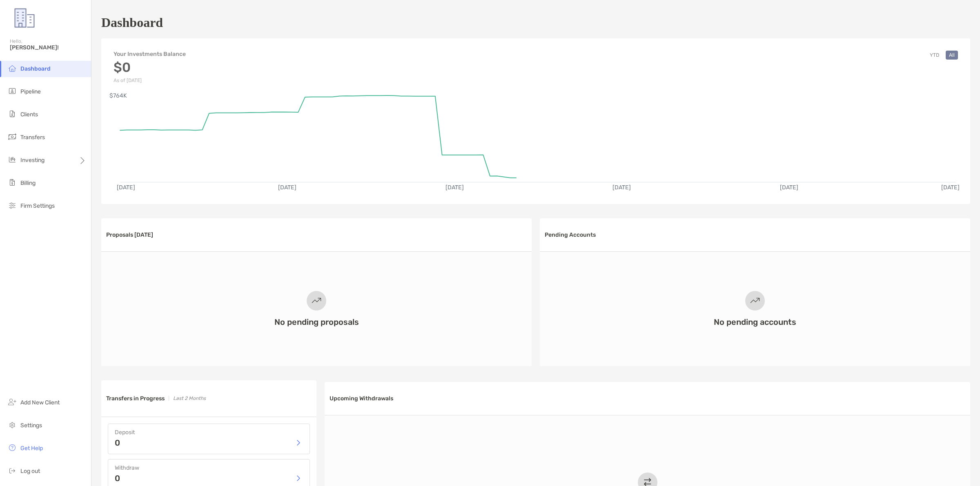  Describe the element at coordinates (12, 425) in the screenshot. I see `img: settings icon` at that location.